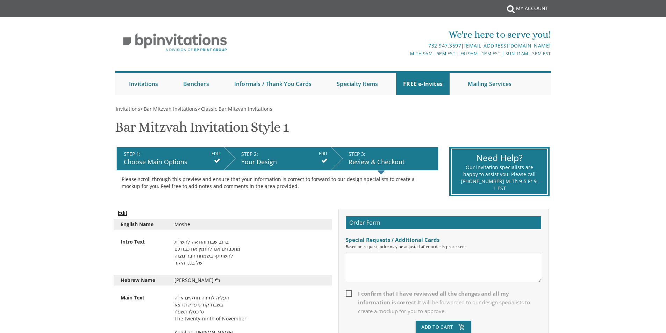  What do you see at coordinates (444, 307) in the screenshot?
I see `span: It will be forwarded to our design specialists to create a mockup for you to approve.` at bounding box center [444, 307].